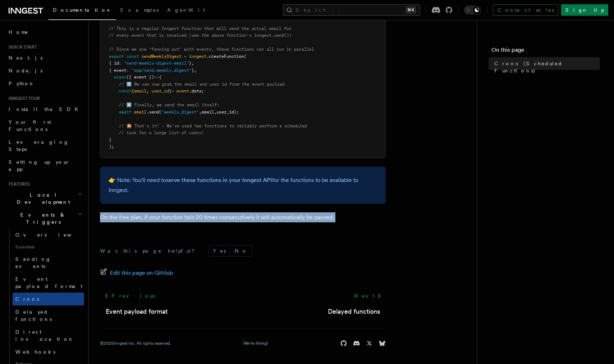 Image resolution: width=614 pixels, height=364 pixels. What do you see at coordinates (48, 247) in the screenshot?
I see `span: Essentials` at bounding box center [48, 247].